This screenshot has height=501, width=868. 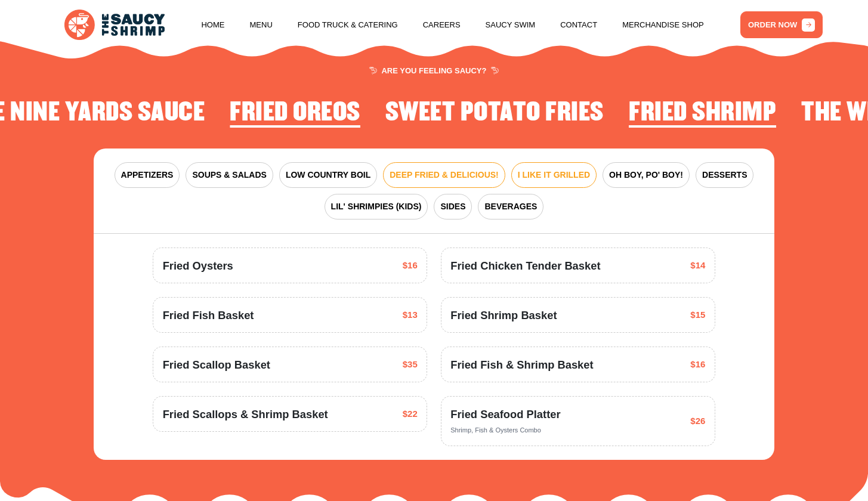 What do you see at coordinates (646, 175) in the screenshot?
I see `button: OH BOY, PO' BOY!` at bounding box center [646, 175].